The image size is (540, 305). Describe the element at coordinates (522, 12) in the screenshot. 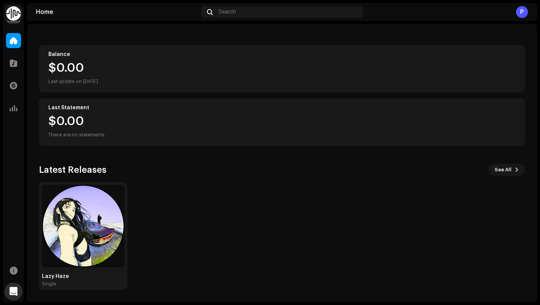

I see `div: P` at that location.